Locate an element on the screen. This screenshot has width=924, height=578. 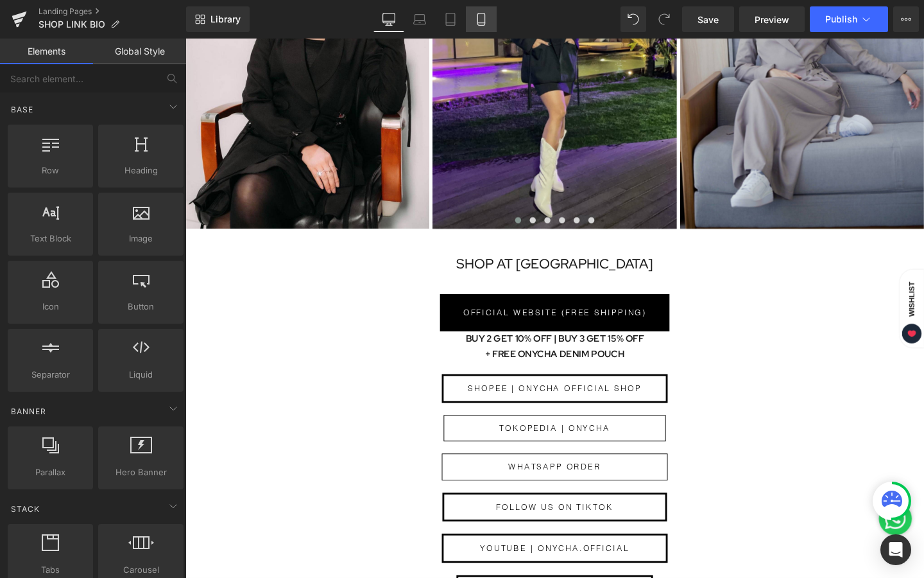
a: Preview is located at coordinates (772, 20).